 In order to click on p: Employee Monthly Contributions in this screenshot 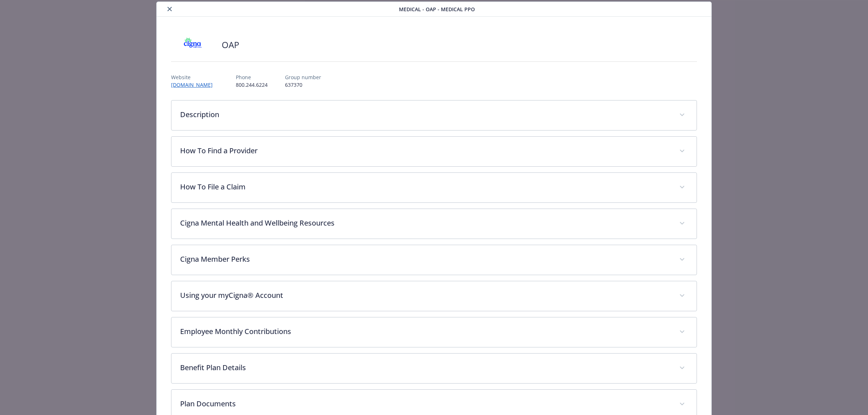, I will do `click(425, 332)`.